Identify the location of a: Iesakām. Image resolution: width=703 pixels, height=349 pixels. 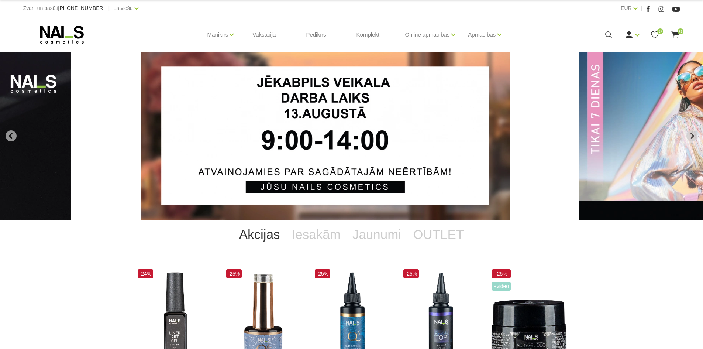
(316, 234).